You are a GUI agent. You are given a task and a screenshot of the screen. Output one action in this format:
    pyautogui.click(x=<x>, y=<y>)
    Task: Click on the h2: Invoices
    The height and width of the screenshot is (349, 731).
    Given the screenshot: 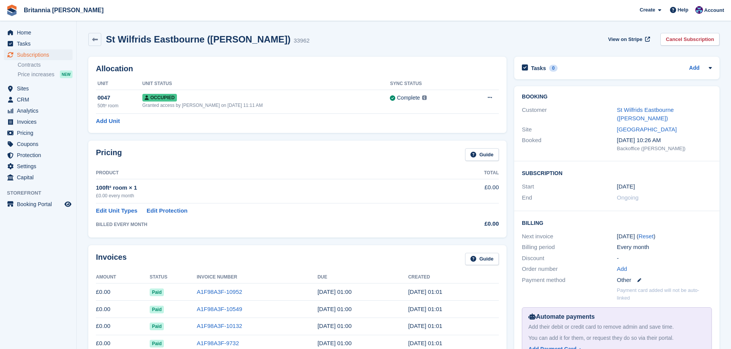 What is the action you would take?
    pyautogui.click(x=111, y=259)
    